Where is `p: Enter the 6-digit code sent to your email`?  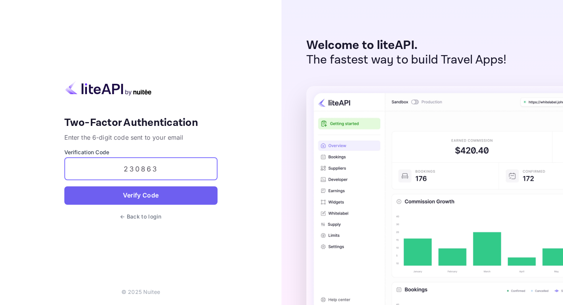 p: Enter the 6-digit code sent to your email is located at coordinates (141, 138).